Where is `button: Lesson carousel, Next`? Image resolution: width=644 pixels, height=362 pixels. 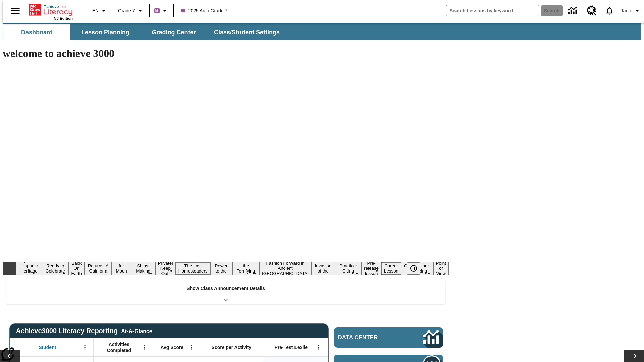 button: Lesson carousel, Next is located at coordinates (634, 356).